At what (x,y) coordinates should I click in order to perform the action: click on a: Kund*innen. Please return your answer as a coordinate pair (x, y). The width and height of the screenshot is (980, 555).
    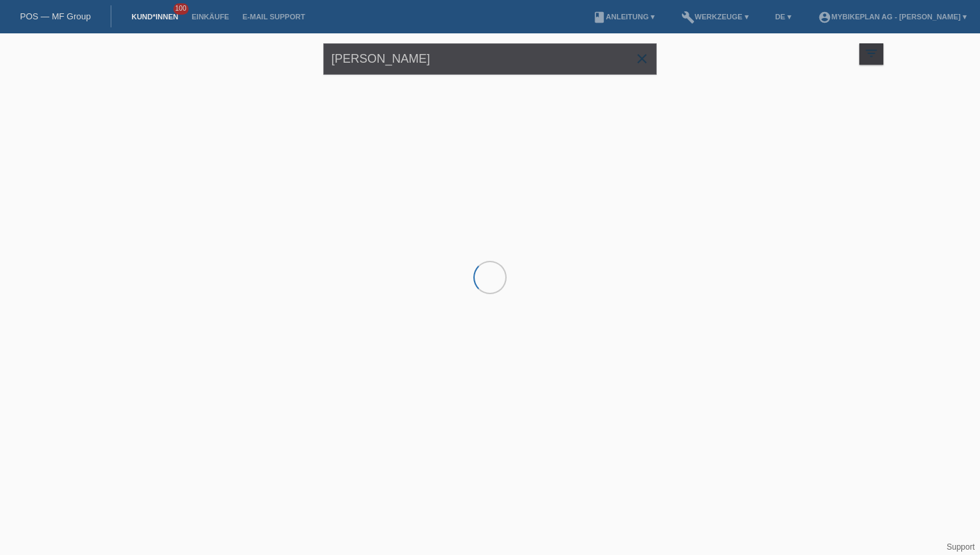
    Looking at the image, I should click on (155, 16).